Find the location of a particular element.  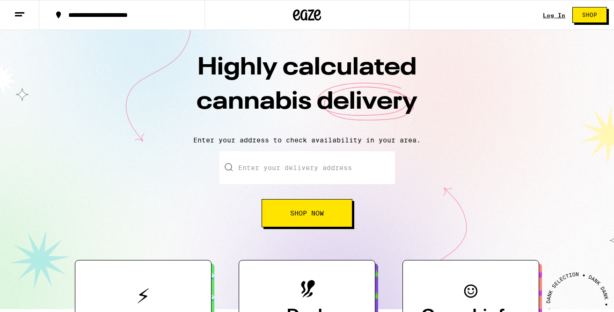

button: Shop Now is located at coordinates (307, 213).